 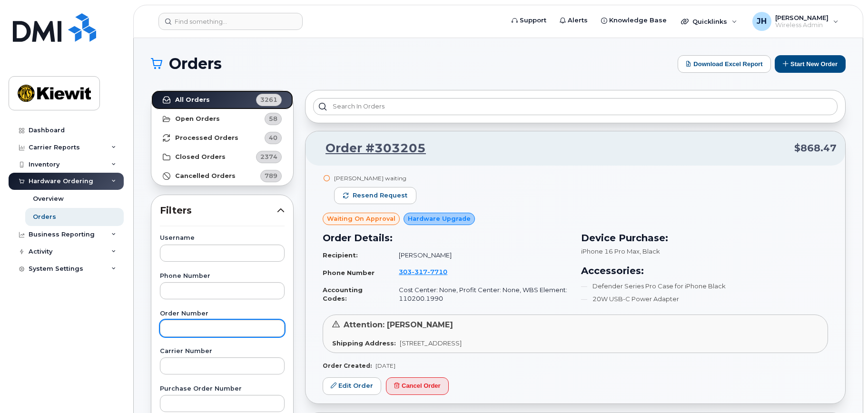 What do you see at coordinates (269, 99) in the screenshot?
I see `span: 3261` at bounding box center [269, 99].